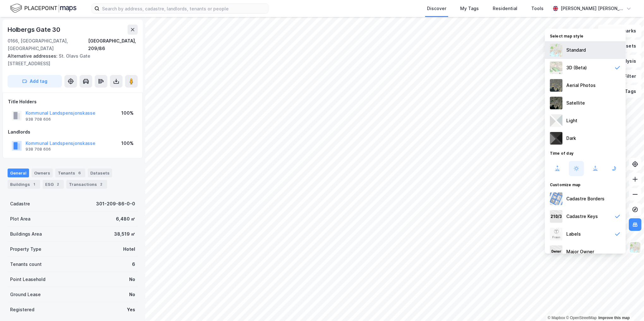 This screenshot has height=321, width=644. I want to click on div: Tools, so click(537, 8).